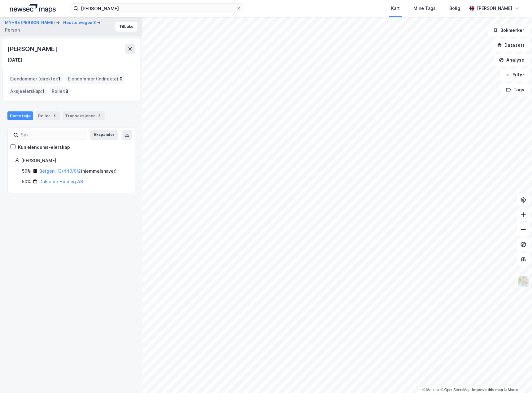 This screenshot has width=532, height=393. What do you see at coordinates (517, 378) in the screenshot?
I see `div: Kontrollprogram for chat` at bounding box center [517, 378].